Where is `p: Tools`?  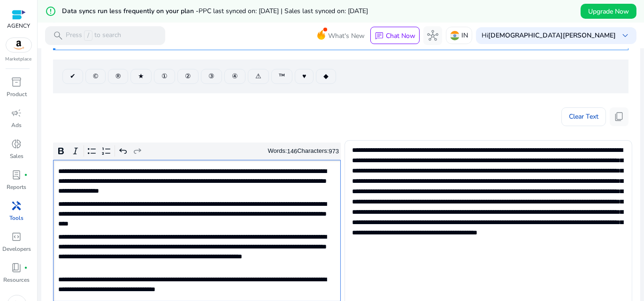 p: Tools is located at coordinates (17, 218).